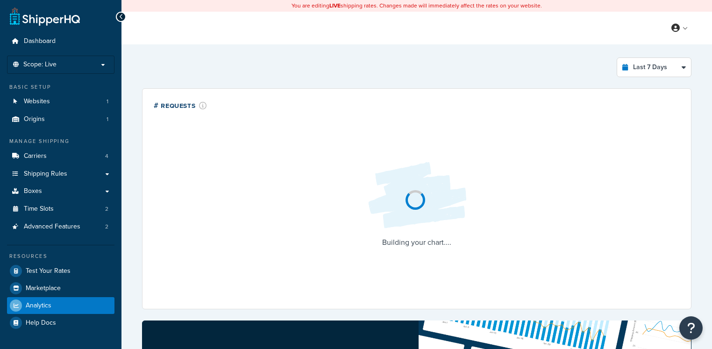 Image resolution: width=712 pixels, height=349 pixels. I want to click on span: Dashboard, so click(40, 41).